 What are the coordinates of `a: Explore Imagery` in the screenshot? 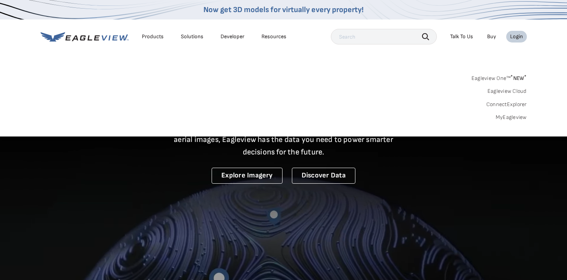 It's located at (247, 175).